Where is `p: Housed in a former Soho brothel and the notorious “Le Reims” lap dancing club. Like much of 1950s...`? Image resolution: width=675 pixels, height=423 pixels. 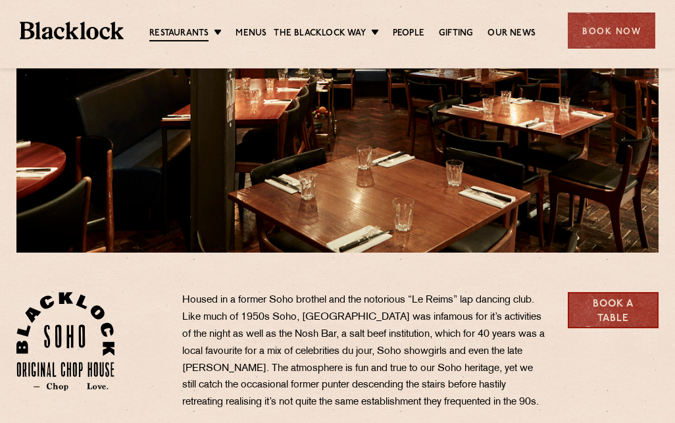 p: Housed in a former Soho brothel and the notorious “Le Reims” lap dancing club. Like much of 1950s... is located at coordinates (365, 351).